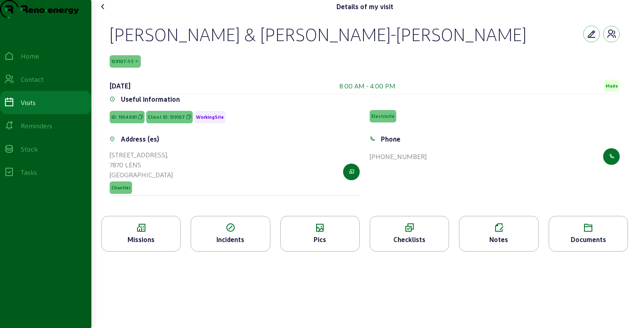  Describe the element at coordinates (230, 240) in the screenshot. I see `div: Incidents` at that location.